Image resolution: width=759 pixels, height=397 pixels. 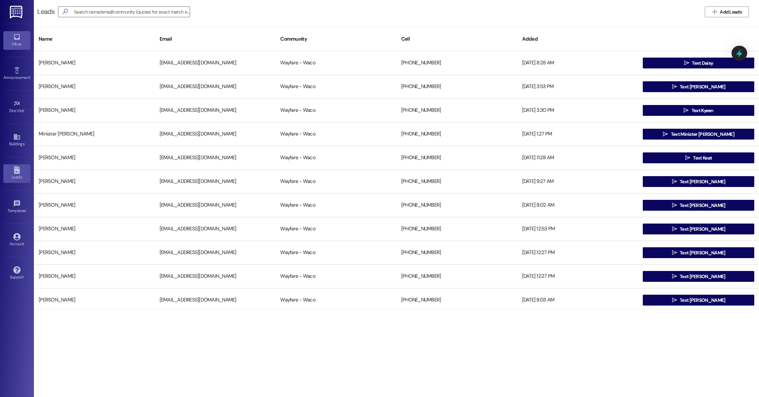 I want to click on div: Added, so click(x=578, y=39).